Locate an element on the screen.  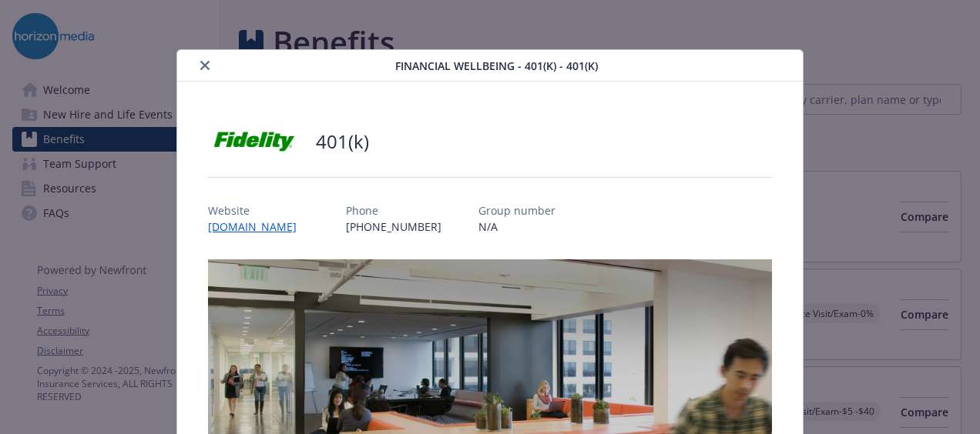
p: Phone is located at coordinates (394, 210).